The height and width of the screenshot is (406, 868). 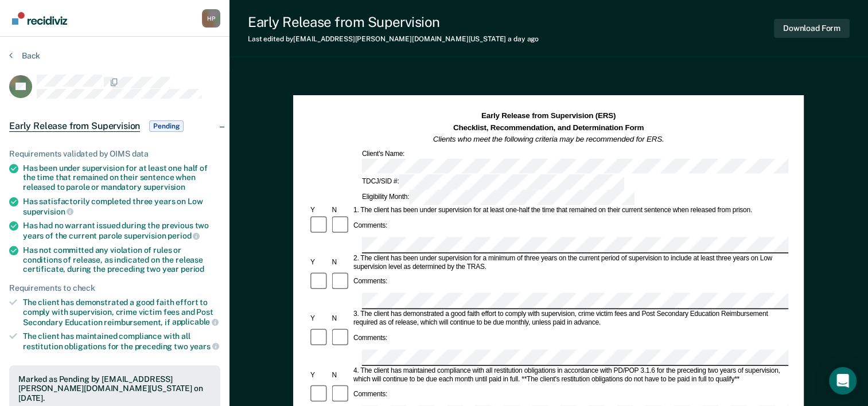 What do you see at coordinates (167, 126) in the screenshot?
I see `span: Pending` at bounding box center [167, 126].